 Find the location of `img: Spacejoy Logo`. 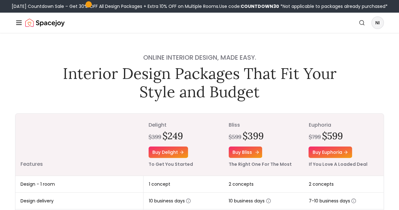

img: Spacejoy Logo is located at coordinates (45, 23).